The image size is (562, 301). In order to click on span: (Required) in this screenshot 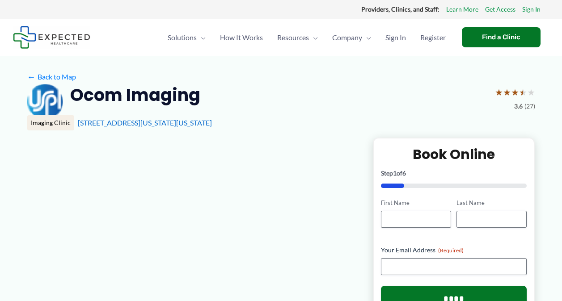, I will do `click(451, 250)`.